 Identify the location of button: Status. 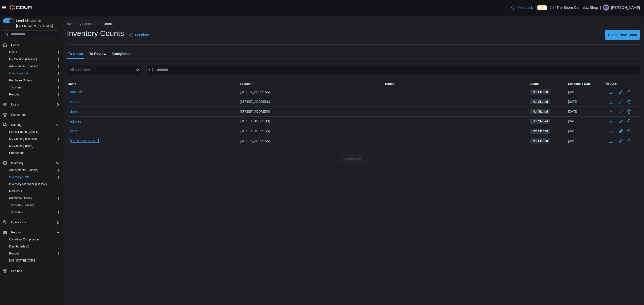
(548, 84).